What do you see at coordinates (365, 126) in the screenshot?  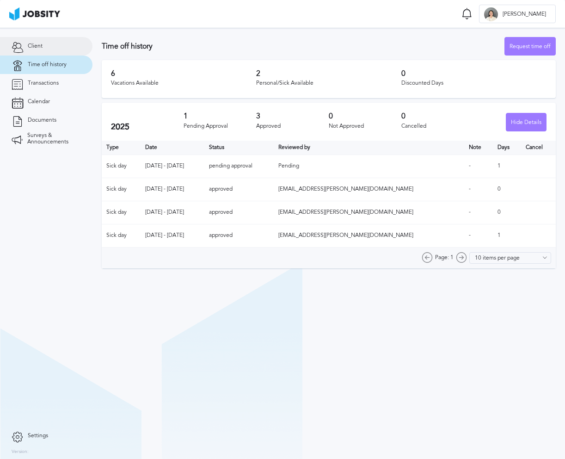 I see `div: Not Approved` at bounding box center [365, 126].